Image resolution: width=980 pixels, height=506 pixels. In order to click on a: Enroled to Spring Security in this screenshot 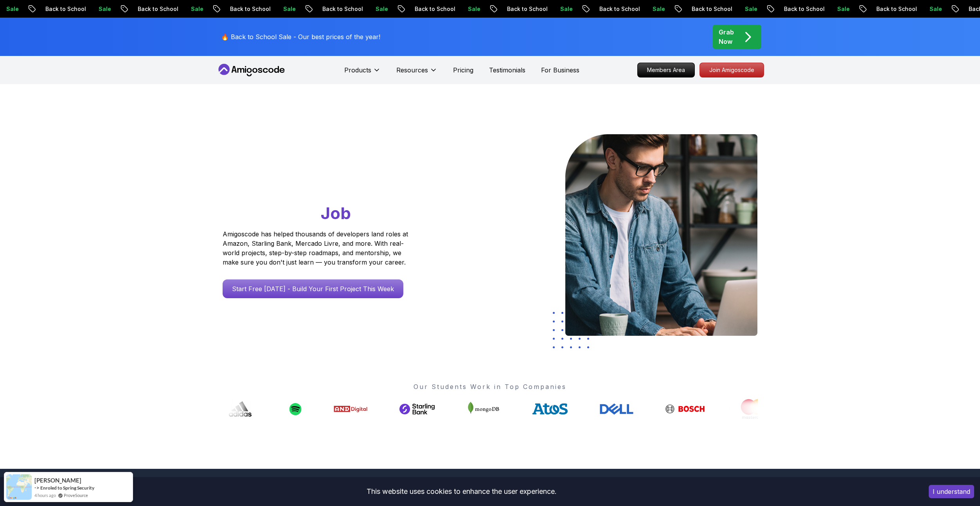, I will do `click(67, 488)`.